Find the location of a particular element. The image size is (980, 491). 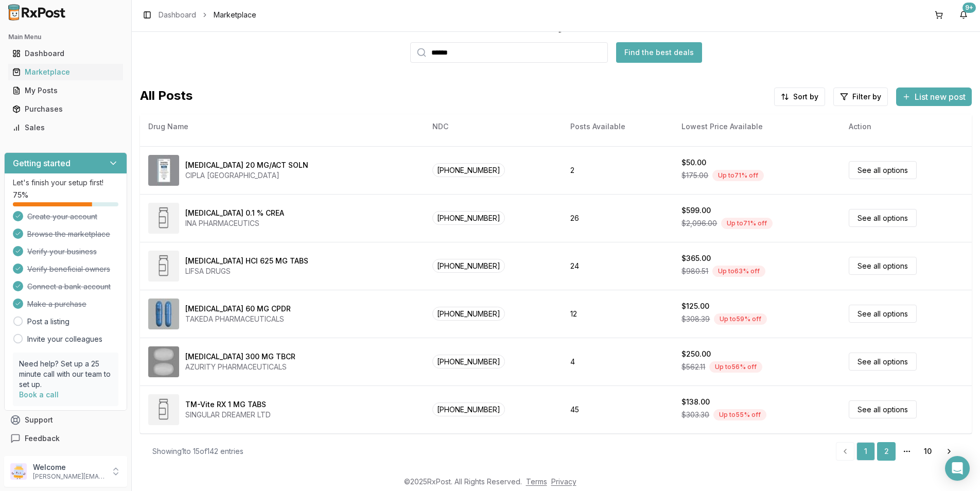

td: 45 is located at coordinates (618, 409).